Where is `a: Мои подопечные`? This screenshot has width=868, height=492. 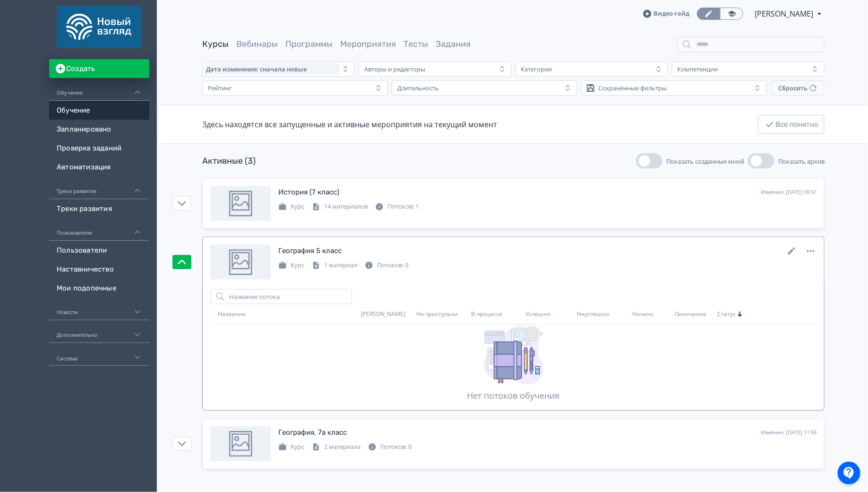 a: Мои подопечные is located at coordinates (99, 288).